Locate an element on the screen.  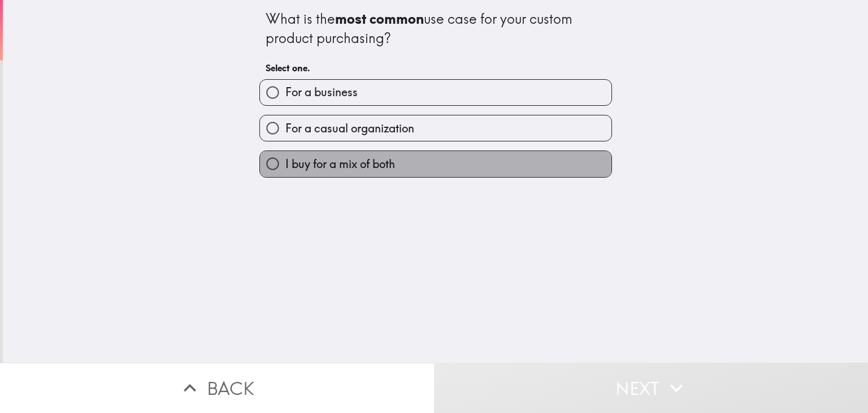
b: most common is located at coordinates (379, 19).